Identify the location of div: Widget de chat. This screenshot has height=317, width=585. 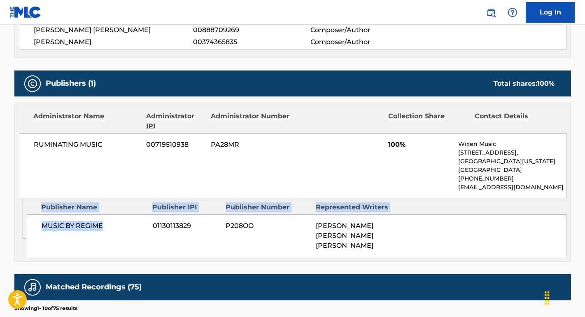
(565, 297).